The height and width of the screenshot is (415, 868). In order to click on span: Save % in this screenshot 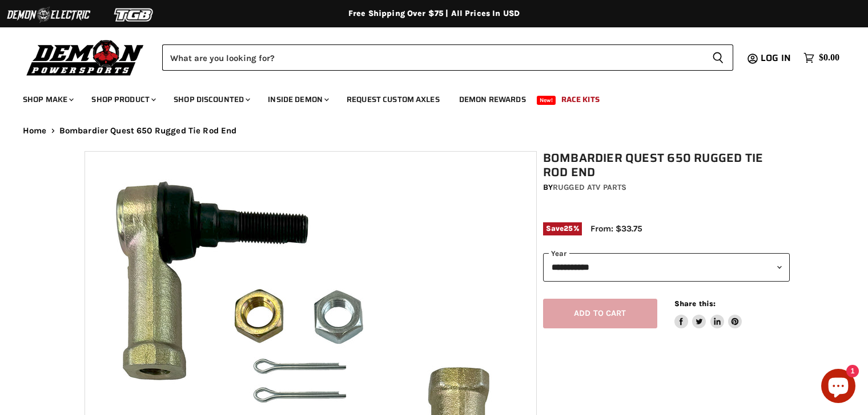, I will do `click(563, 229)`.